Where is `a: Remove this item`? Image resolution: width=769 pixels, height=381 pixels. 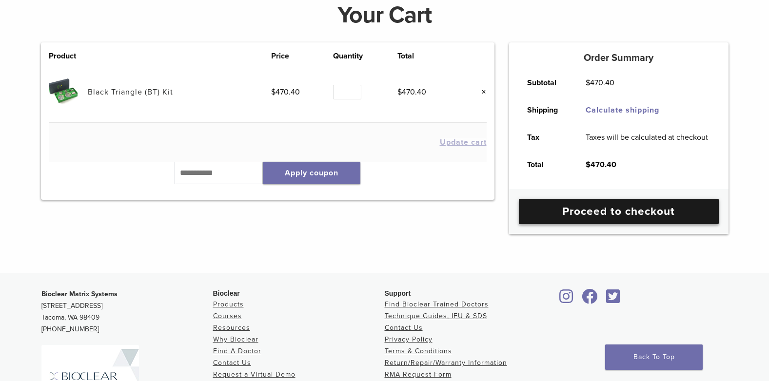 a: Remove this item is located at coordinates (480, 92).